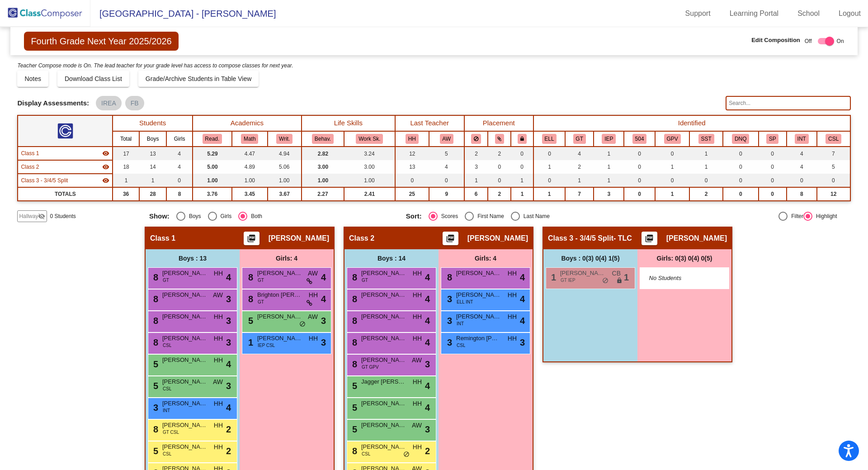  What do you see at coordinates (412, 139) in the screenshot?
I see `button: HH` at bounding box center [412, 139].